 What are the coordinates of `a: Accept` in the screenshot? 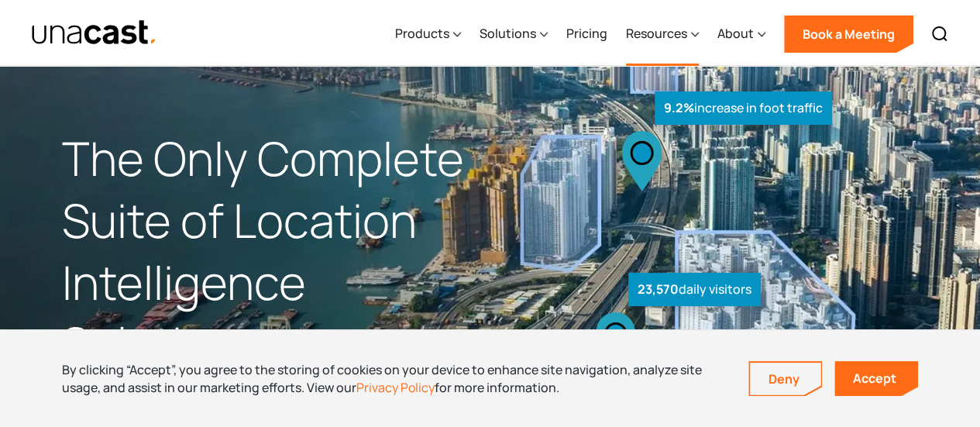 It's located at (876, 378).